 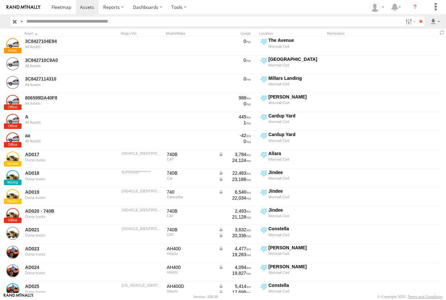 I want to click on a: AD021, so click(x=57, y=229).